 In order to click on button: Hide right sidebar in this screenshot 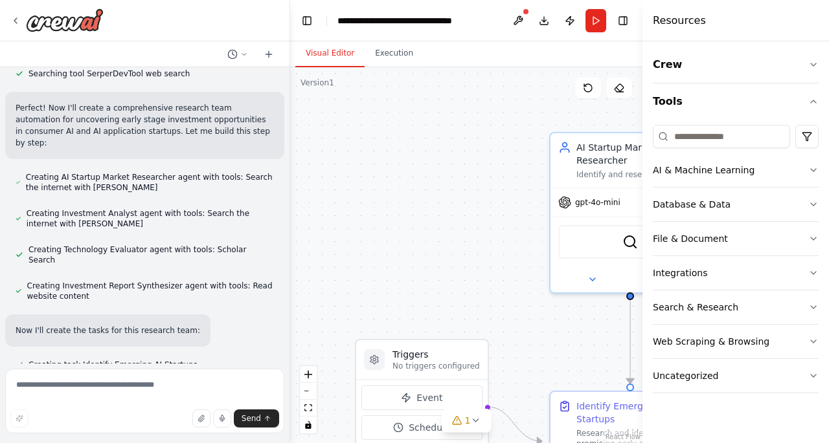, I will do `click(623, 21)`.